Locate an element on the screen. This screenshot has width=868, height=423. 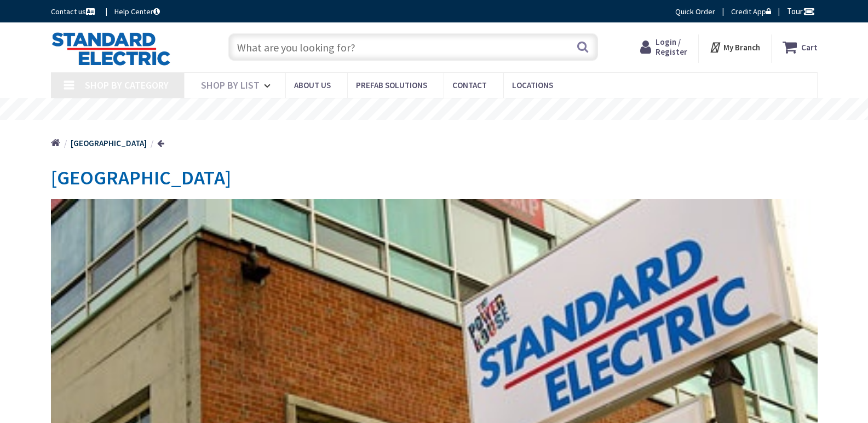
span: Login / Register is located at coordinates (671, 47).